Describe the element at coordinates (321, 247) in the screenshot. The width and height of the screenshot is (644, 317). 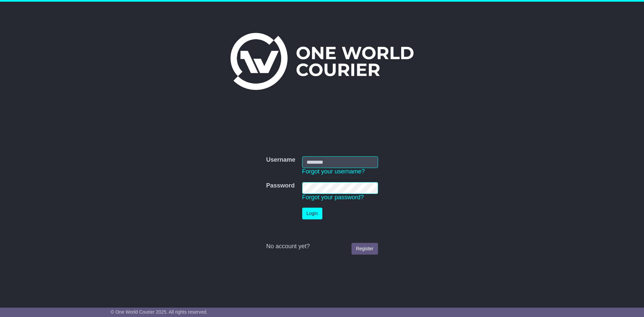
I see `div: No account yet?` at that location.